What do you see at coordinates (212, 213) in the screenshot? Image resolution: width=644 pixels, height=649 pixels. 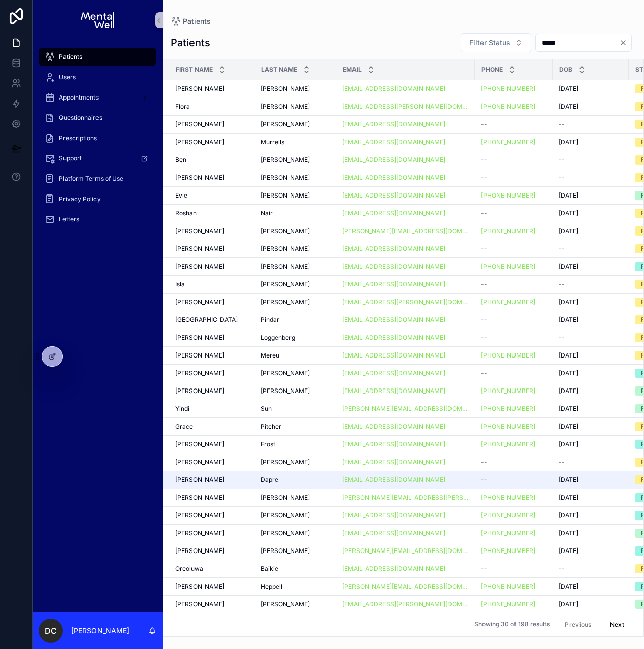 I see `a: Roshan` at bounding box center [212, 213].